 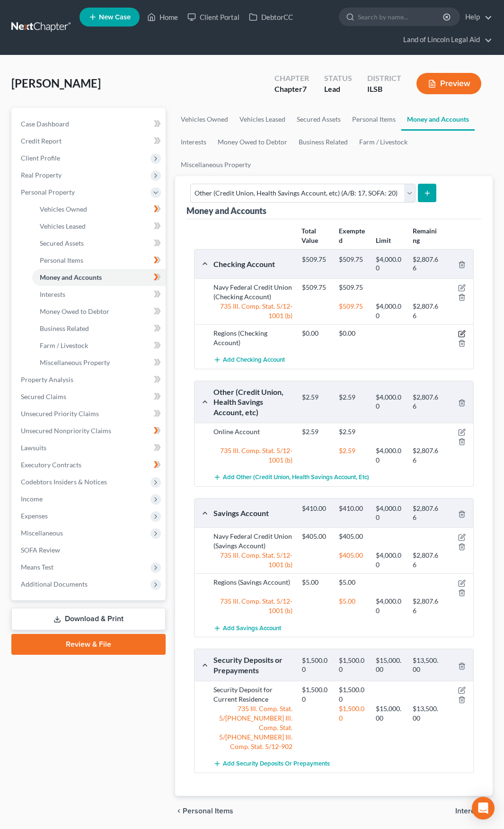 I want to click on button: Interests chevron_right, so click(x=474, y=811).